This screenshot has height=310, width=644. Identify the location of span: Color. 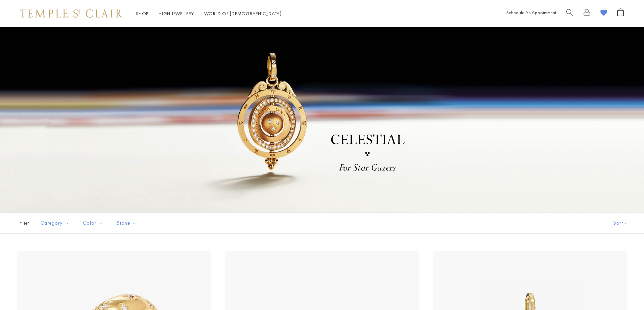
(93, 223).